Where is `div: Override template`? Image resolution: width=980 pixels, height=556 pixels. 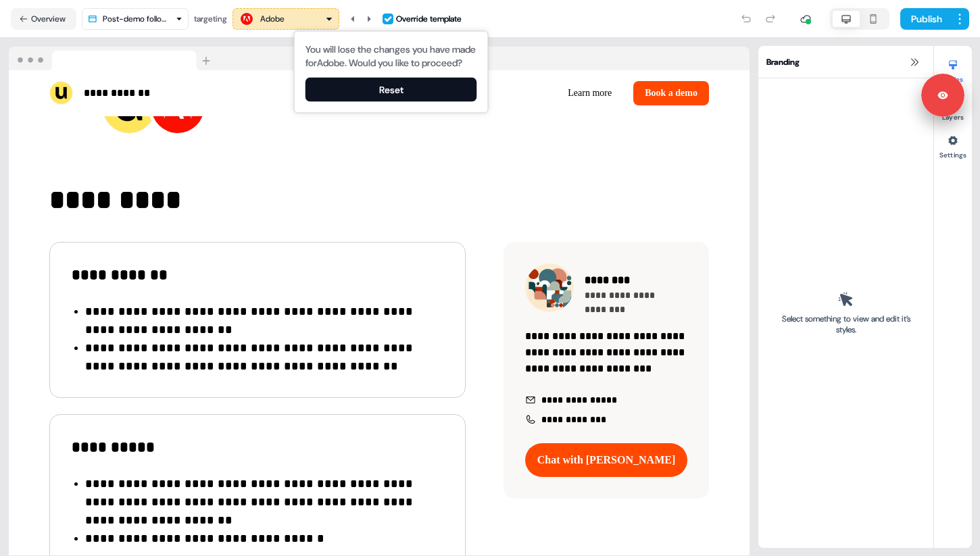
div: Override template is located at coordinates (428, 19).